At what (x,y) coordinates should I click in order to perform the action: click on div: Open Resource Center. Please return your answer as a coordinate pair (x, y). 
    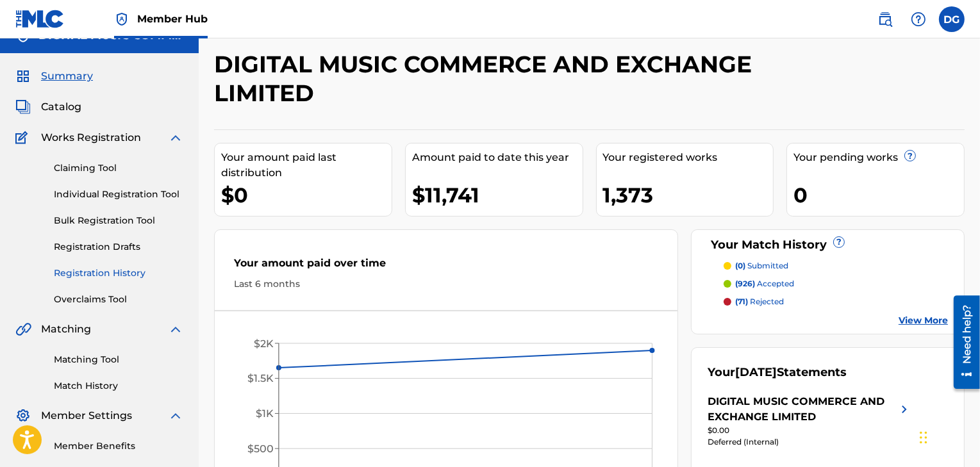
    Looking at the image, I should click on (22, 51).